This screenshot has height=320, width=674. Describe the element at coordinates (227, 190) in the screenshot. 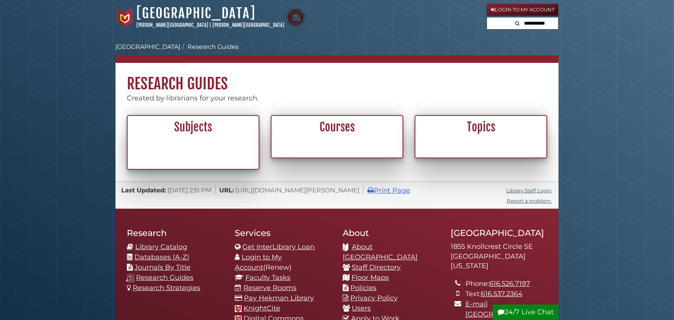

I see `span: URL:` at that location.